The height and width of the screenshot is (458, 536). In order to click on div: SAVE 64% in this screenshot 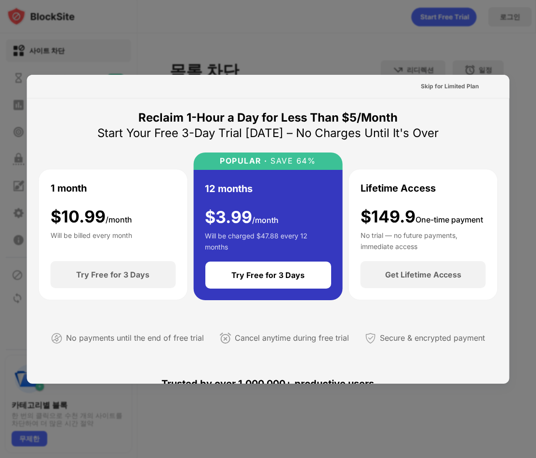, I will do `click(292, 161)`.